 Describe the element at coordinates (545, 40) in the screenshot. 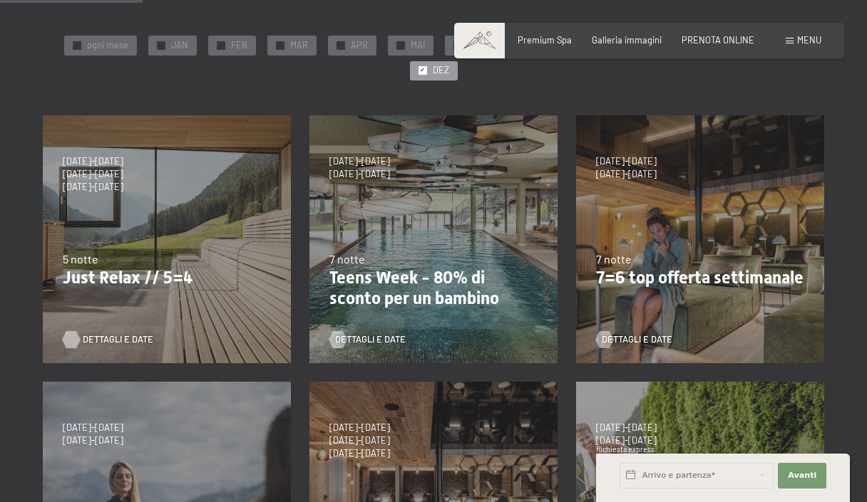

I see `span: Premium Spa` at that location.